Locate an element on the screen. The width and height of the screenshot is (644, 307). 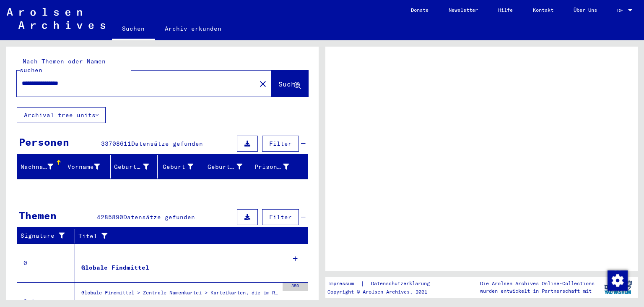
img: Zustimmung ändern is located at coordinates (618, 281).